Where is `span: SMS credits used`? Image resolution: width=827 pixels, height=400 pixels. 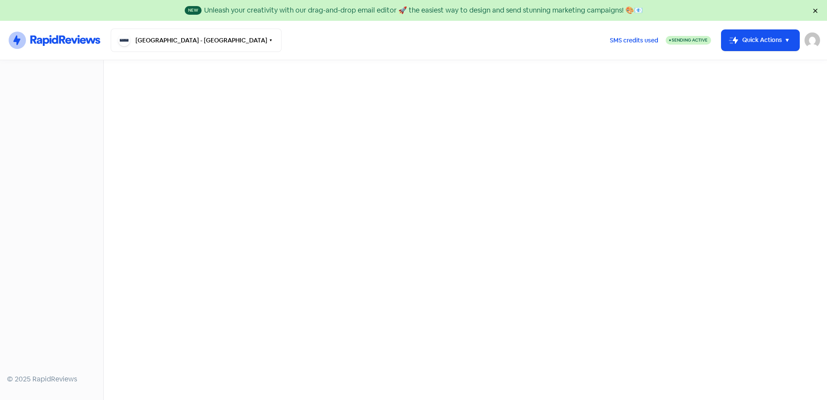 span: SMS credits used is located at coordinates (634, 40).